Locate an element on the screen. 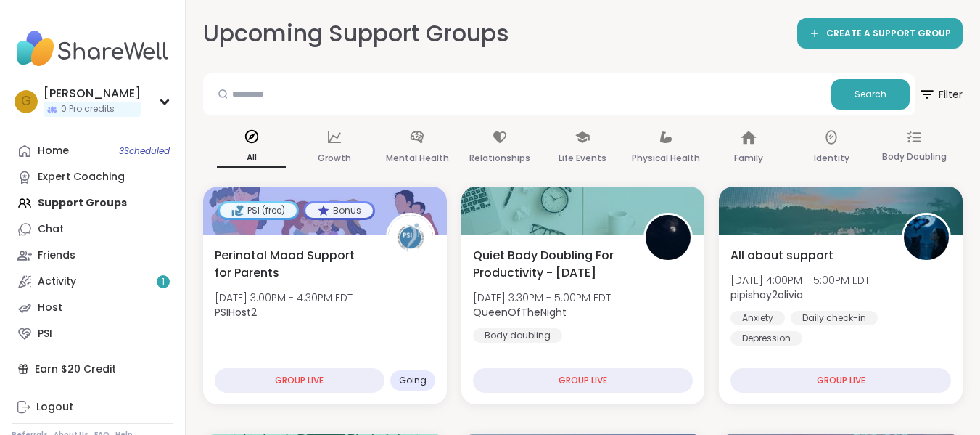 The image size is (980, 435). div: Earn $20 Credit is located at coordinates (92, 369).